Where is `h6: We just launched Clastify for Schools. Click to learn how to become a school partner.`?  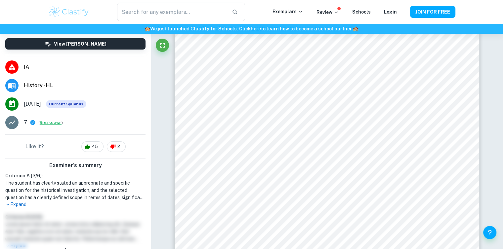 h6: We just launched Clastify for Schools. Click to learn how to become a school partner. is located at coordinates (251, 29).